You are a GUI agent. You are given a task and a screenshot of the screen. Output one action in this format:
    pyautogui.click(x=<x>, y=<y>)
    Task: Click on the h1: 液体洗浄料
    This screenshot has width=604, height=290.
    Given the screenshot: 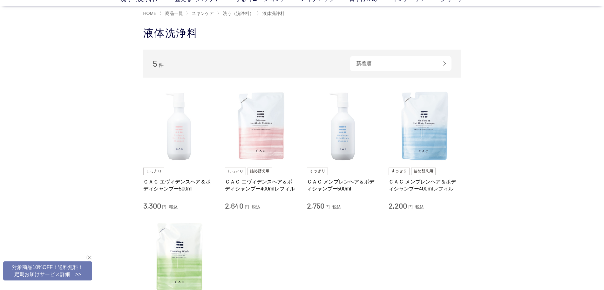 What is the action you would take?
    pyautogui.click(x=302, y=33)
    